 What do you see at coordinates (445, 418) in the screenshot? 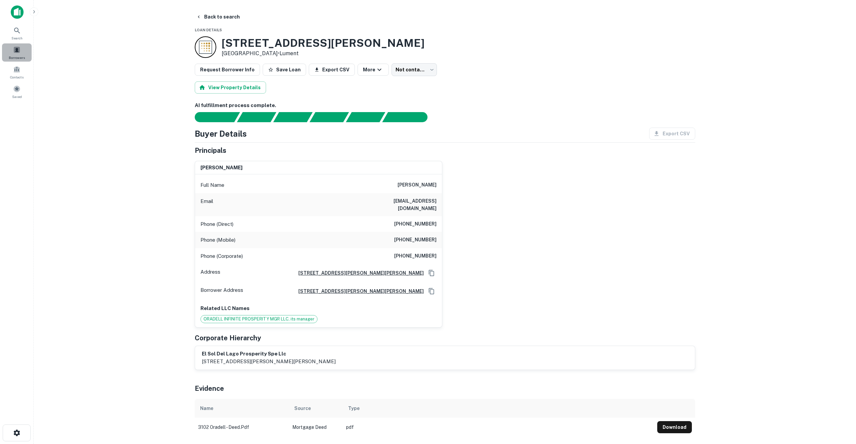
I see `div: scrollable content` at bounding box center [445, 418].